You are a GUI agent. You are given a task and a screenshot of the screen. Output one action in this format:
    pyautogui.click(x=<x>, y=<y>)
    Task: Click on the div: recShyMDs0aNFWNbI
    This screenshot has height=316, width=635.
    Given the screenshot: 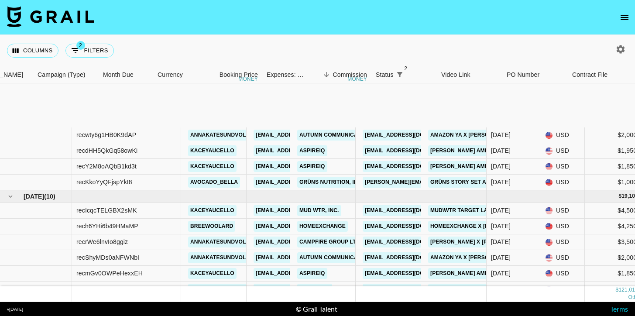 What is the action you would take?
    pyautogui.click(x=108, y=257)
    